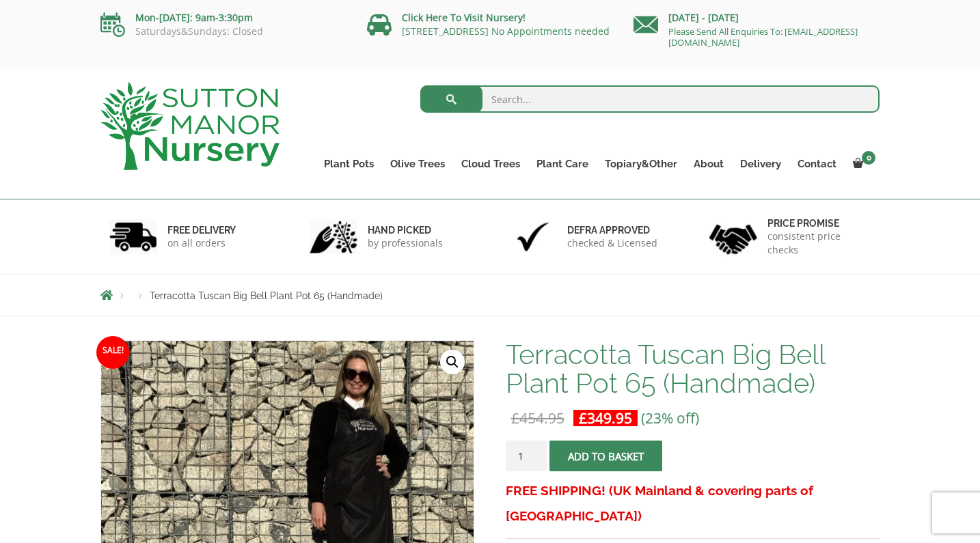 Image resolution: width=980 pixels, height=543 pixels. What do you see at coordinates (334, 236) in the screenshot?
I see `img: 2.jpg` at bounding box center [334, 236].